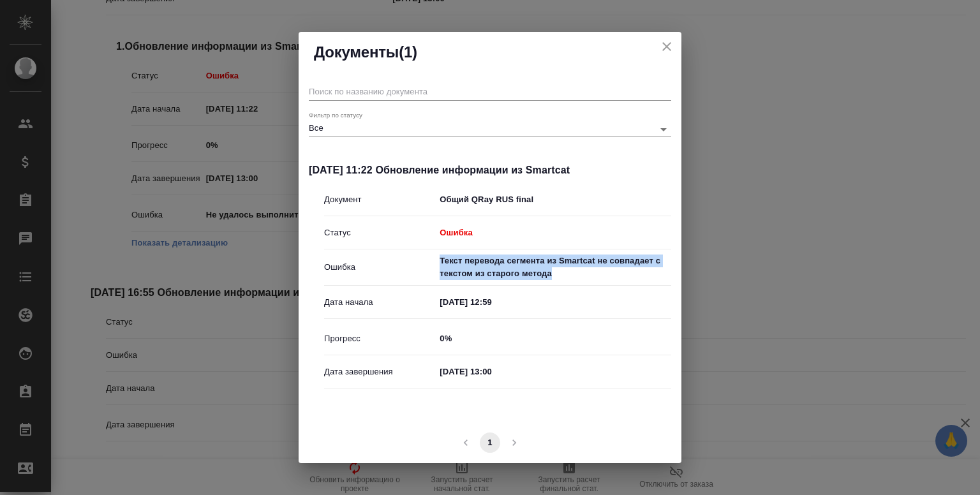  Describe the element at coordinates (555, 200) in the screenshot. I see `p: Общий QRay RUS final` at that location.